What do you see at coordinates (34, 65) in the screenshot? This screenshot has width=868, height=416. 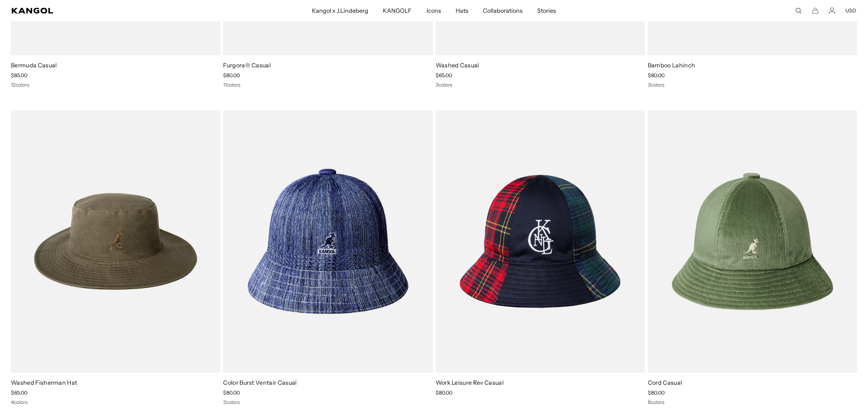 I see `a: Bermuda Casual` at bounding box center [34, 65].